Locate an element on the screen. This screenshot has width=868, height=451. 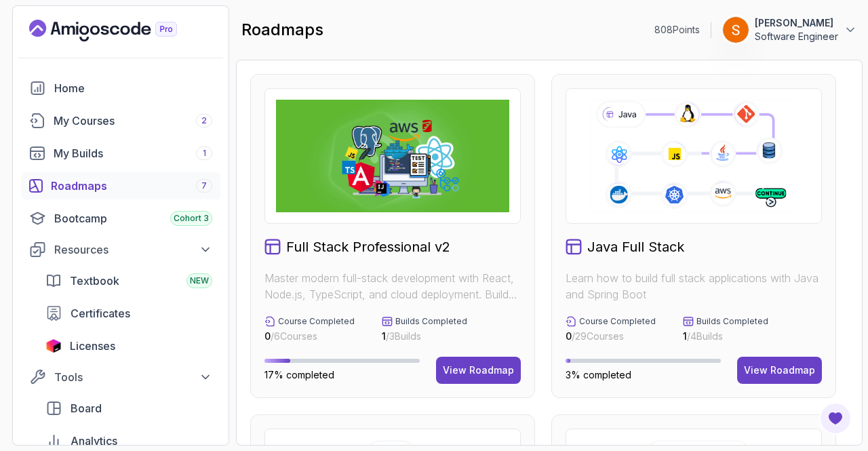
img: jetbrains icon is located at coordinates (54, 346).